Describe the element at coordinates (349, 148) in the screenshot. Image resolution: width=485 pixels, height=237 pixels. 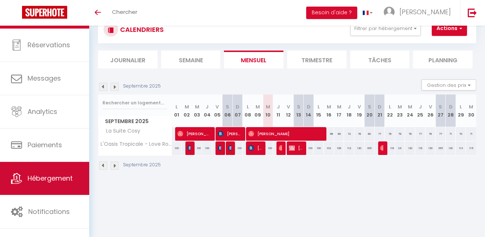
I see `div: 112` at that location.